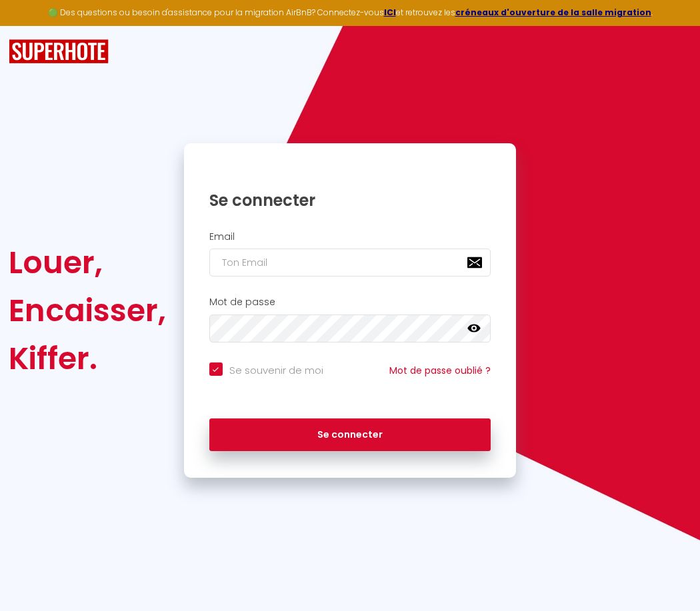 The image size is (700, 611). I want to click on strong: créneaux d'ouverture de la salle migration, so click(553, 12).